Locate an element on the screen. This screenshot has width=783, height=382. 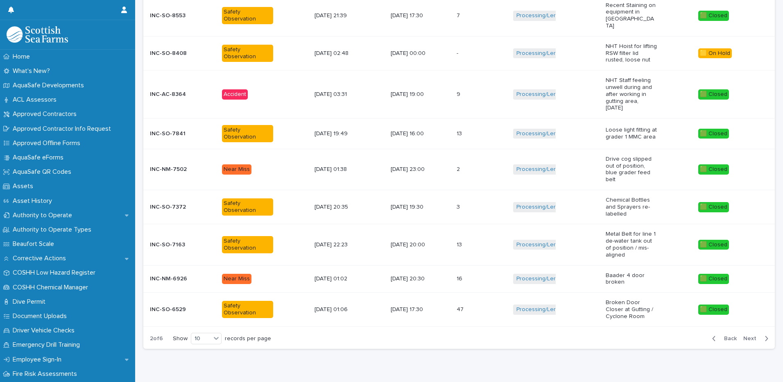
p: INC-NM-6926 is located at coordinates (169, 278).